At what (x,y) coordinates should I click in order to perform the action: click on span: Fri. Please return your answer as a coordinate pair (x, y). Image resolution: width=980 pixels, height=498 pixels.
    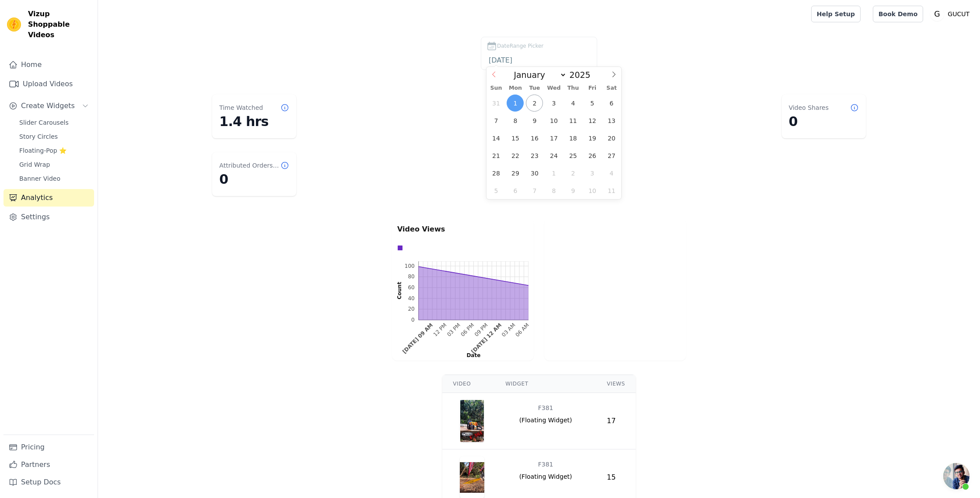
    Looking at the image, I should click on (592, 88).